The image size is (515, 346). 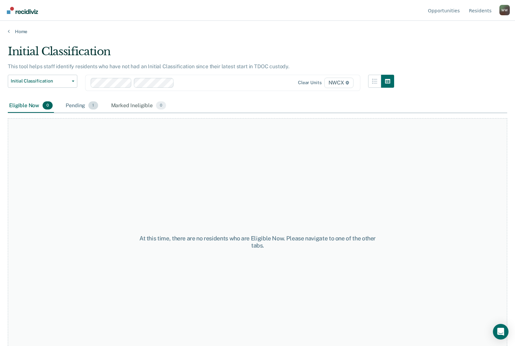 I want to click on div: Pending1, so click(x=82, y=106).